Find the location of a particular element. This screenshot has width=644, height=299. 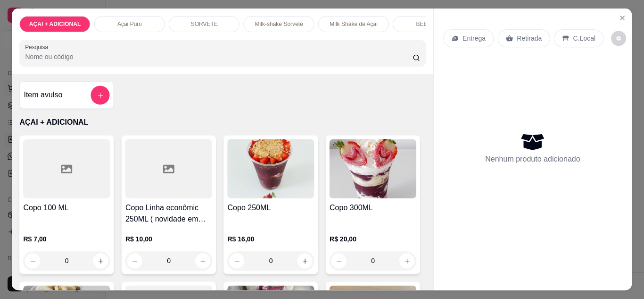

p: R$ 7,00 is located at coordinates (67, 239).